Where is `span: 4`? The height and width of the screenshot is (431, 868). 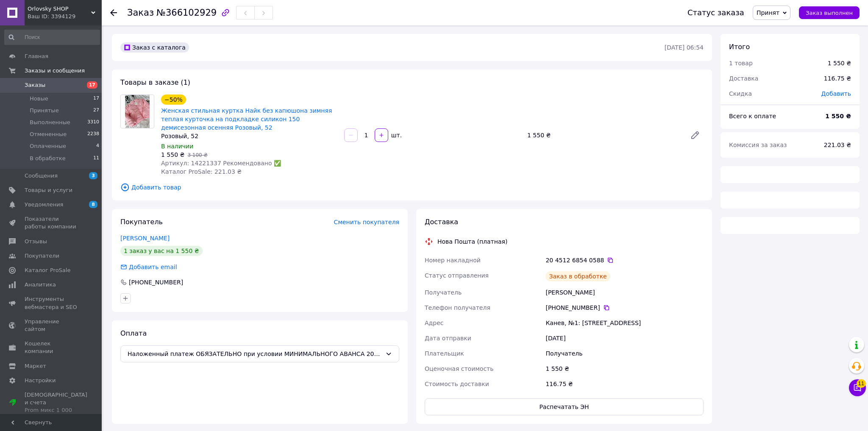
span: 4 is located at coordinates (98, 146).